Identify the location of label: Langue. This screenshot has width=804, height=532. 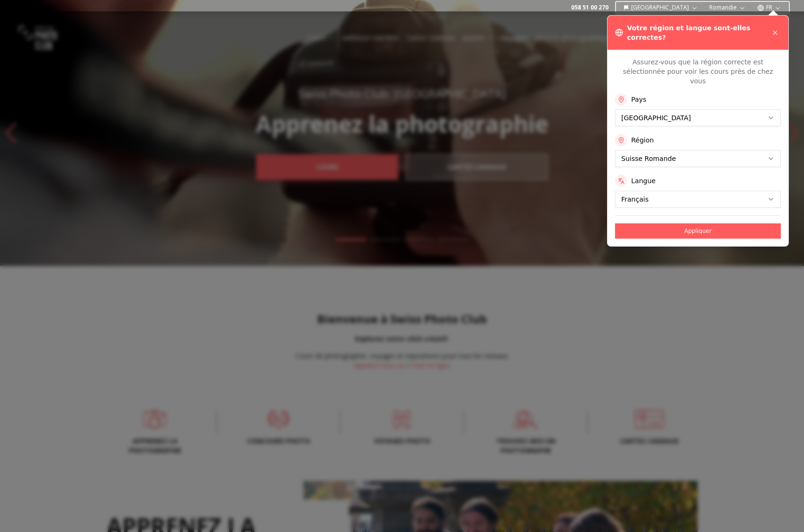
(643, 181).